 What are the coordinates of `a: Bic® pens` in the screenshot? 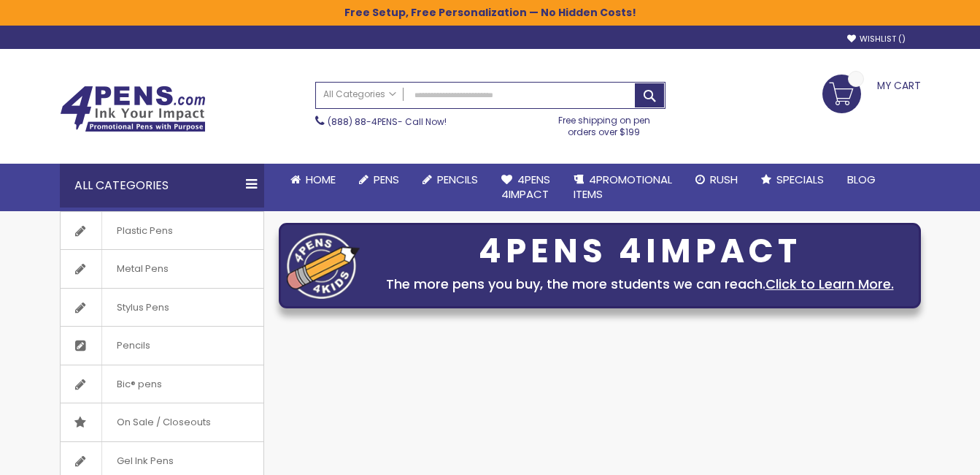 It's located at (162, 385).